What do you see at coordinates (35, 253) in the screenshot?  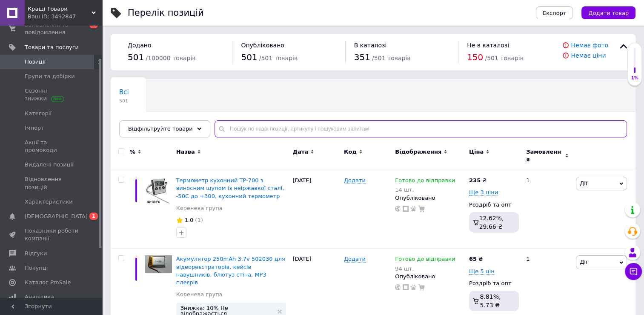 I see `span: Відгуки` at bounding box center [35, 253].